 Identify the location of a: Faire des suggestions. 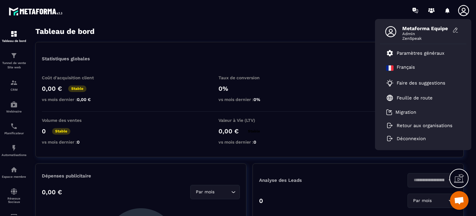
(420, 83).